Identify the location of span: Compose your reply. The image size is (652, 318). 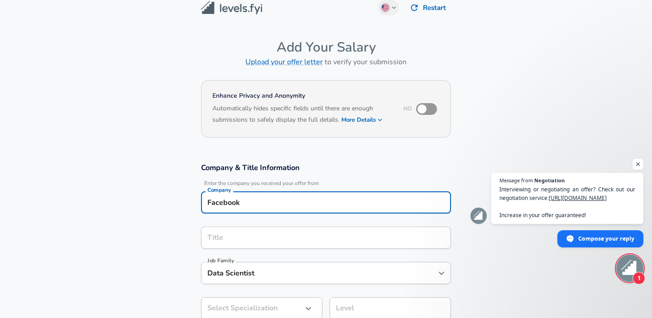
(606, 239).